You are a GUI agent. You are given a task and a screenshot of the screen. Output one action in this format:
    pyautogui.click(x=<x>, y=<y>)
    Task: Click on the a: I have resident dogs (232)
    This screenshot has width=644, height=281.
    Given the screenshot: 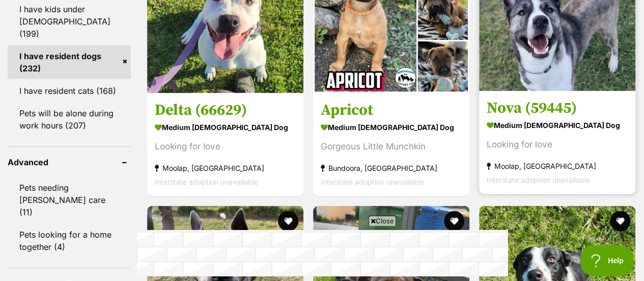 What is the action you would take?
    pyautogui.click(x=69, y=63)
    